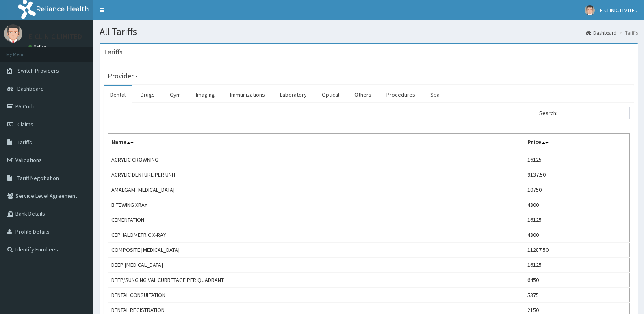 Image resolution: width=644 pixels, height=314 pixels. Describe the element at coordinates (316, 175) in the screenshot. I see `td: ACRYLIC DENTURE PER UNIT` at that location.